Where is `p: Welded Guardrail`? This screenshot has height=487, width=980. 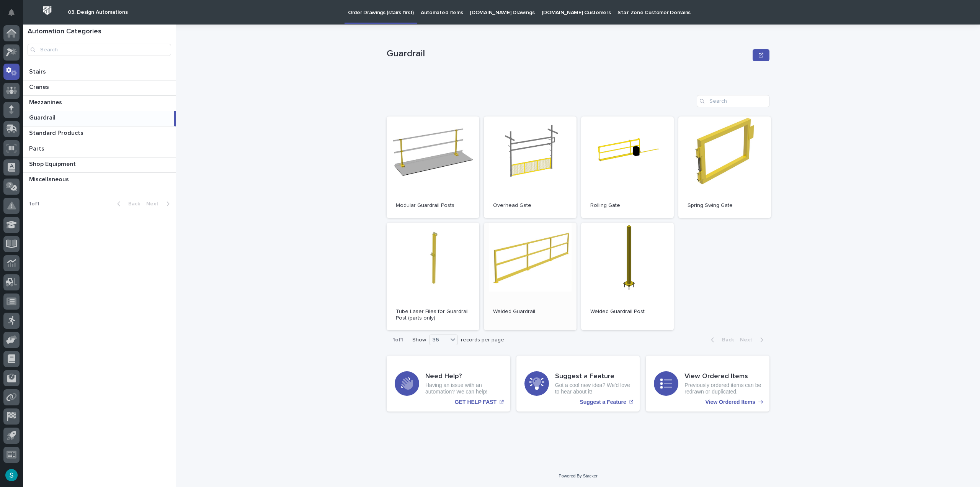 p: Welded Guardrail is located at coordinates (530, 312).